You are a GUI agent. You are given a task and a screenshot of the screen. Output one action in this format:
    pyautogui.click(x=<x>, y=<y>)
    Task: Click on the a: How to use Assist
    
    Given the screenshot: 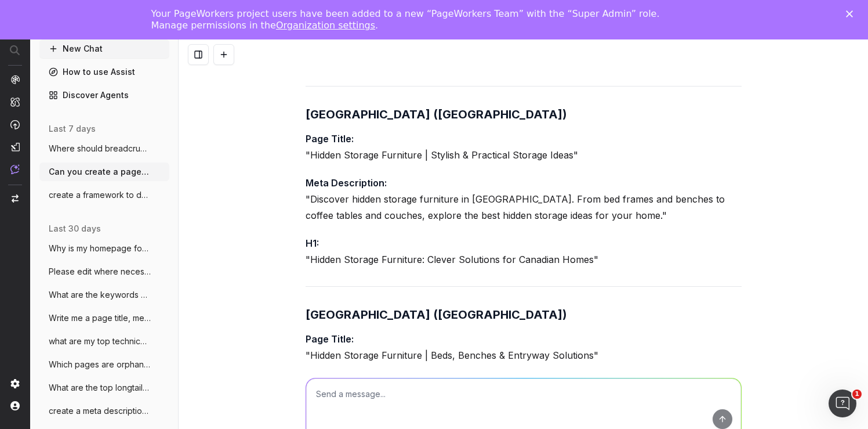 What is the action you would take?
    pyautogui.click(x=105, y=72)
    